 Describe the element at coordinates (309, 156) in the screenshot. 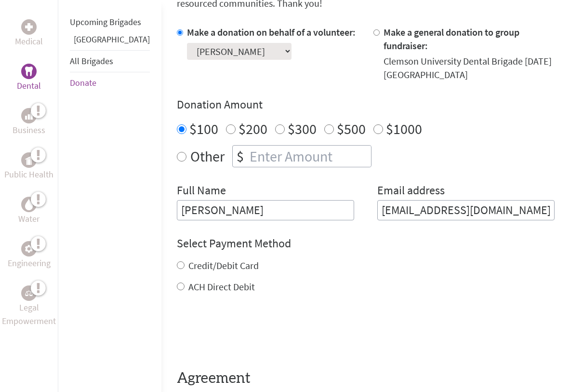

I see `input: Enter Amount` at that location.